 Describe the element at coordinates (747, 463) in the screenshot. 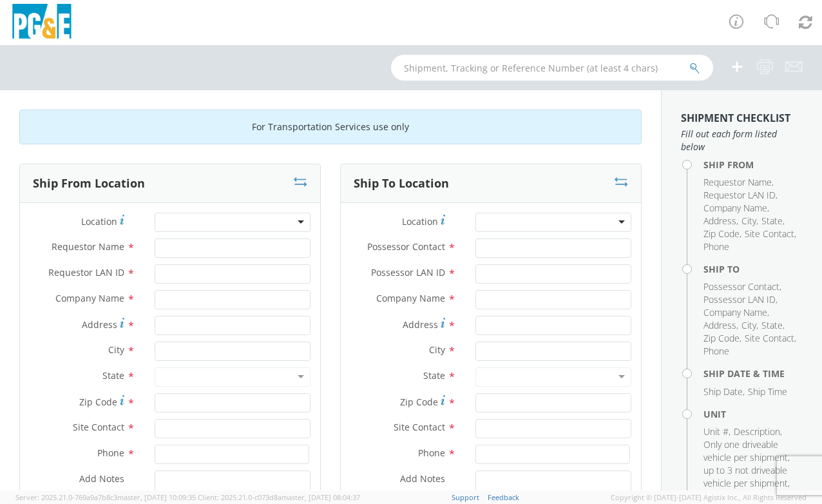

I see `span: Only one driveable vehicle per shipment, up to 3 not driveable vehicle per shipment` at that location.